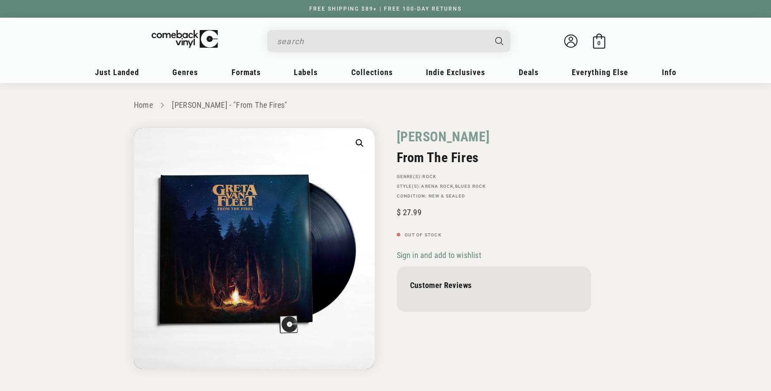 This screenshot has width=771, height=391. What do you see at coordinates (599, 43) in the screenshot?
I see `span: 0` at bounding box center [599, 43].